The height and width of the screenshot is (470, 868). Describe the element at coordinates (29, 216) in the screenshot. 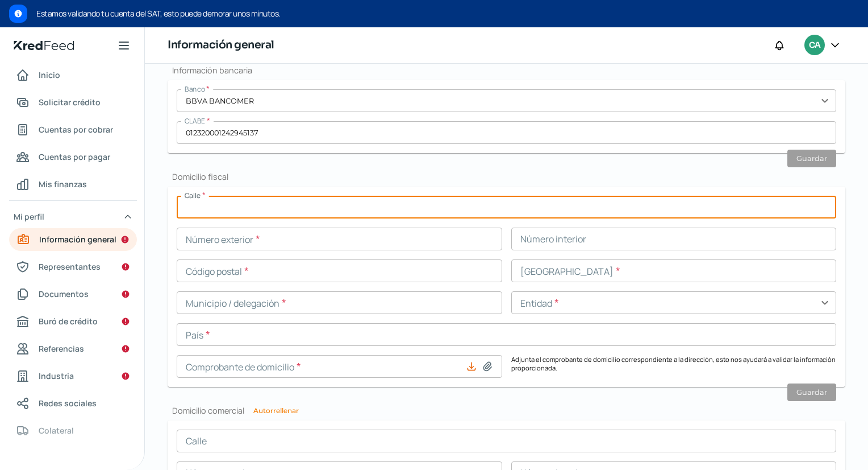

I see `span: Mi perfil` at that location.